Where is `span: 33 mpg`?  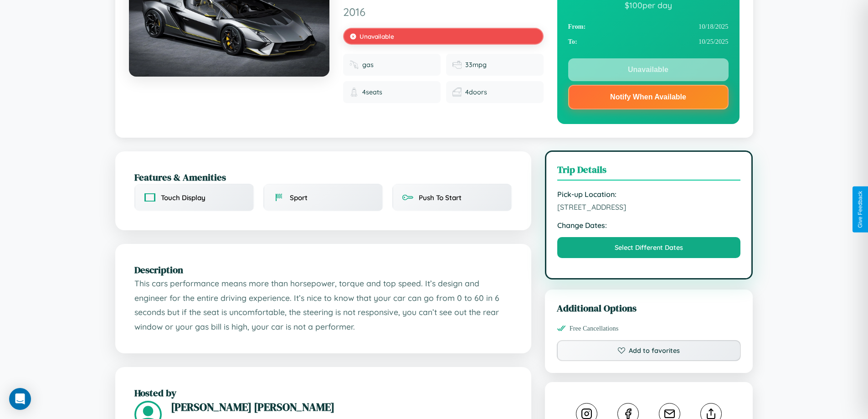 span: 33 mpg is located at coordinates (476, 65).